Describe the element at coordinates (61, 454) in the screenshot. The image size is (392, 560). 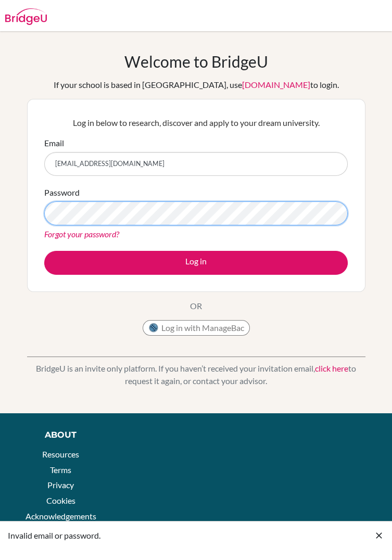
I see `a: Resources` at that location.